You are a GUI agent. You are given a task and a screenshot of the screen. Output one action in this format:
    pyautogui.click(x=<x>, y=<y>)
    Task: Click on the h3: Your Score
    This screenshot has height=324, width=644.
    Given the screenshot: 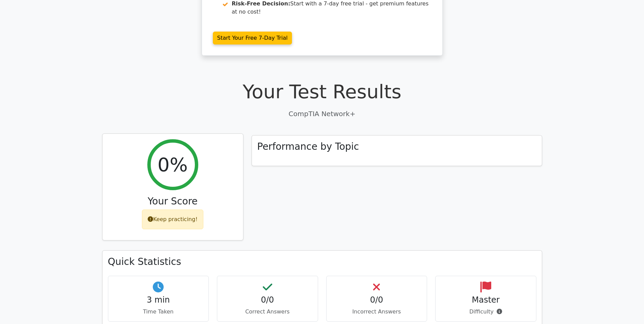 What is the action you would take?
    pyautogui.click(x=173, y=201)
    